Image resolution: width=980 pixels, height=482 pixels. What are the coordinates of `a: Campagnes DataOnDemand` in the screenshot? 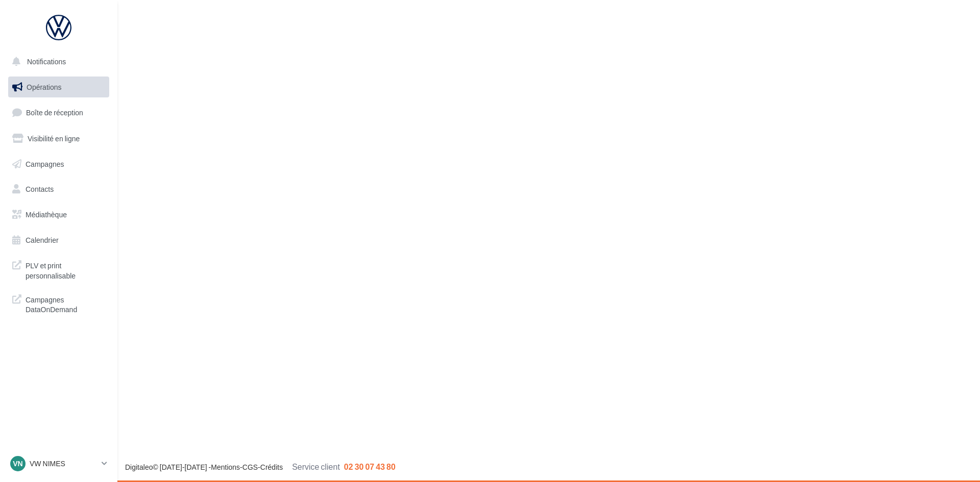 It's located at (59, 304).